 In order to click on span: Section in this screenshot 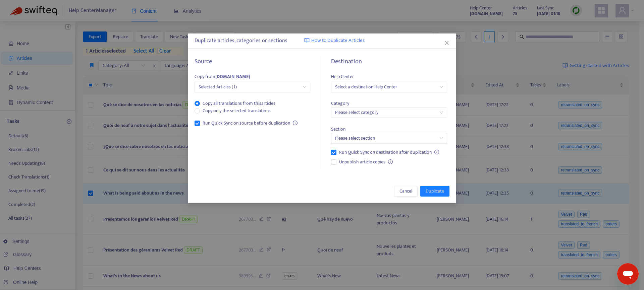, I will do `click(338, 129)`.